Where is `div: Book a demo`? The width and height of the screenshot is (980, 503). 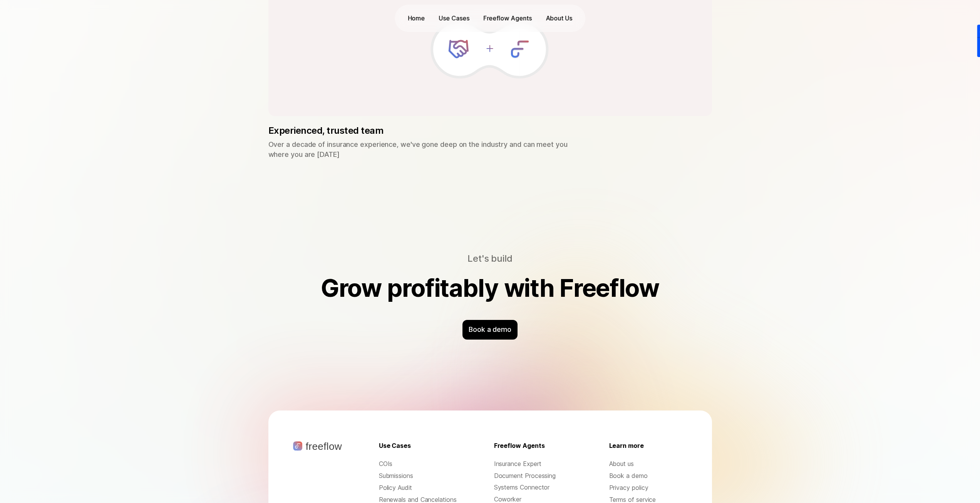 div: Book a demo is located at coordinates (490, 329).